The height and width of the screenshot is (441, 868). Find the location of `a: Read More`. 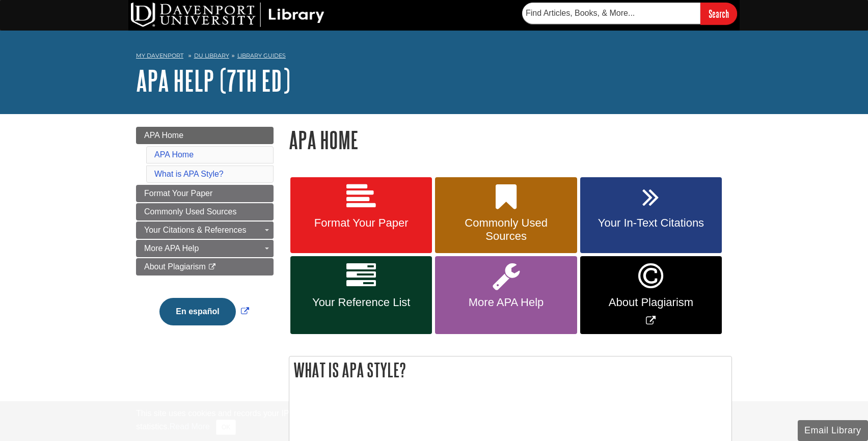

a: Read More is located at coordinates (190, 426).